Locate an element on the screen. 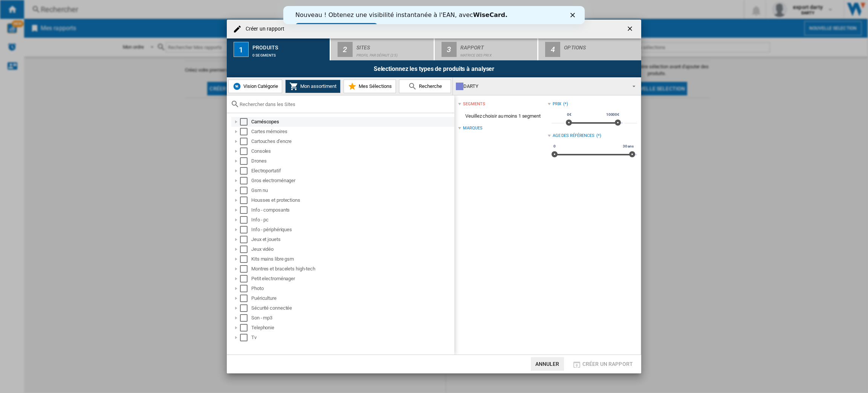 The image size is (868, 393). span: 30 ans is located at coordinates (628, 146).